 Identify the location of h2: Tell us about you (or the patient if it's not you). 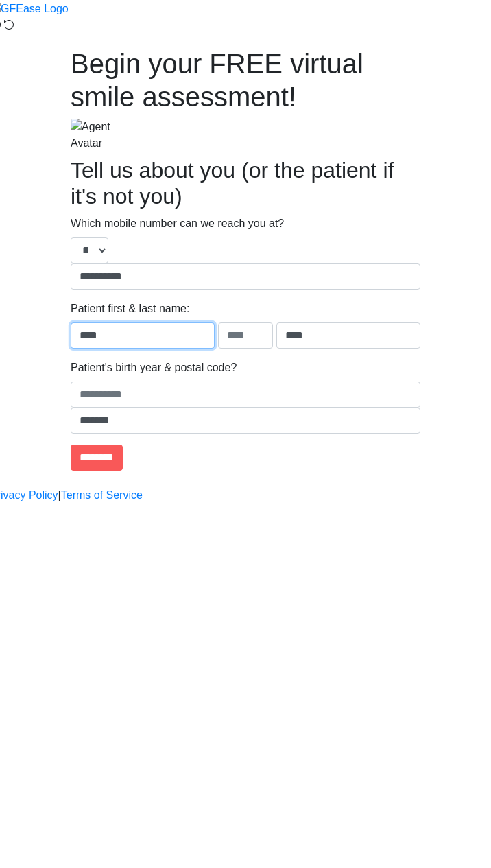
(246, 183).